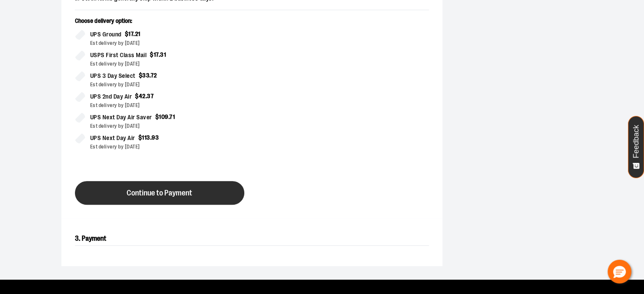  Describe the element at coordinates (121, 117) in the screenshot. I see `span: UPS Next Day Air Saver` at that location.